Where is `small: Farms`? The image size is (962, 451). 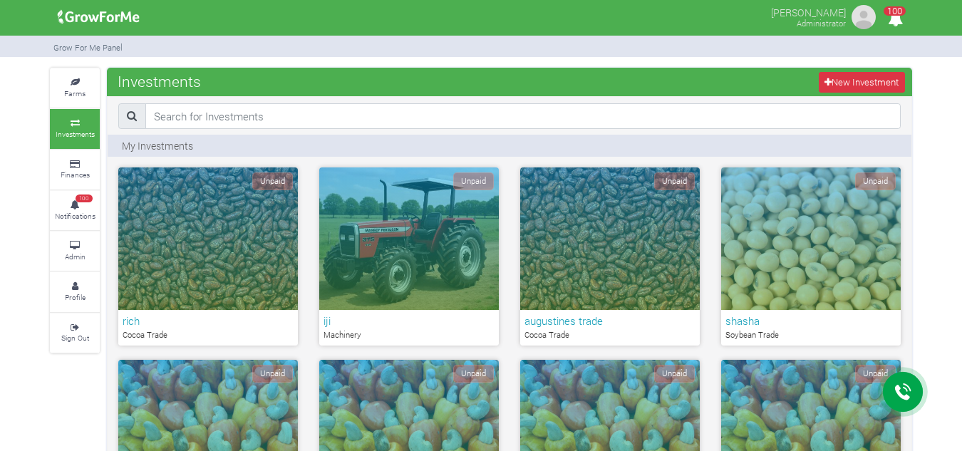 small: Farms is located at coordinates (75, 93).